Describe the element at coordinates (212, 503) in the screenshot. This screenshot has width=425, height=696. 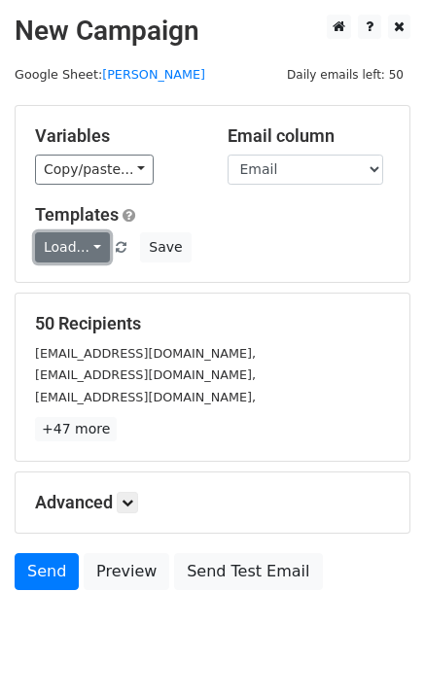
I see `h5: Advanced` at that location.